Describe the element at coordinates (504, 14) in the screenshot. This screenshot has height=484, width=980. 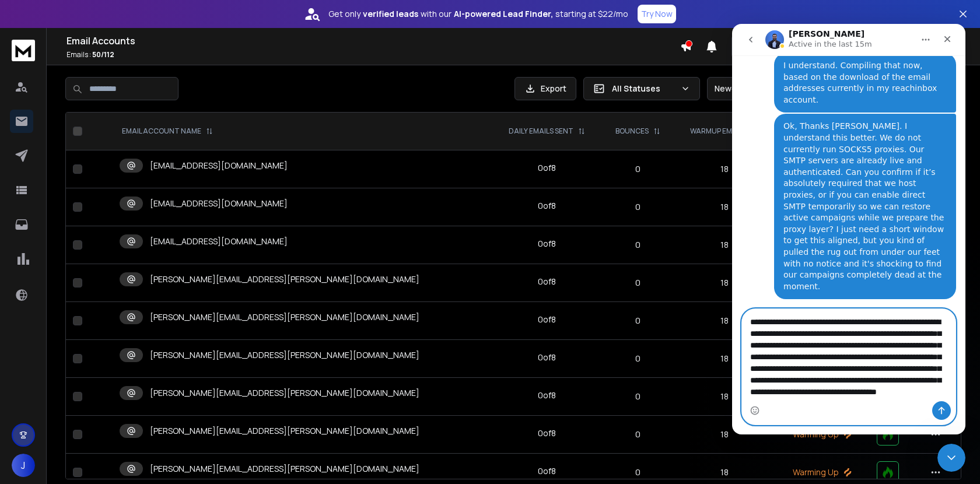
I see `strong: AI-powered Lead Finder,` at that location.